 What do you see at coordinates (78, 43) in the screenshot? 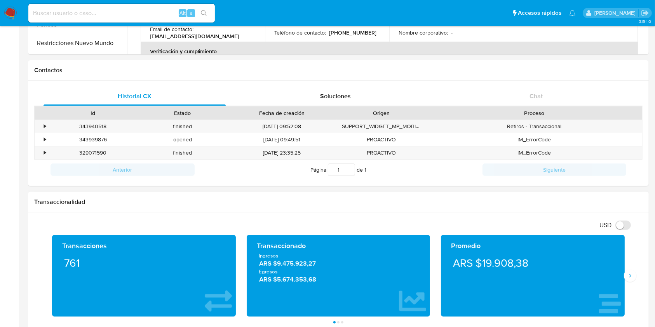
I see `button: Restricciones Nuevo Mundo` at bounding box center [78, 43].